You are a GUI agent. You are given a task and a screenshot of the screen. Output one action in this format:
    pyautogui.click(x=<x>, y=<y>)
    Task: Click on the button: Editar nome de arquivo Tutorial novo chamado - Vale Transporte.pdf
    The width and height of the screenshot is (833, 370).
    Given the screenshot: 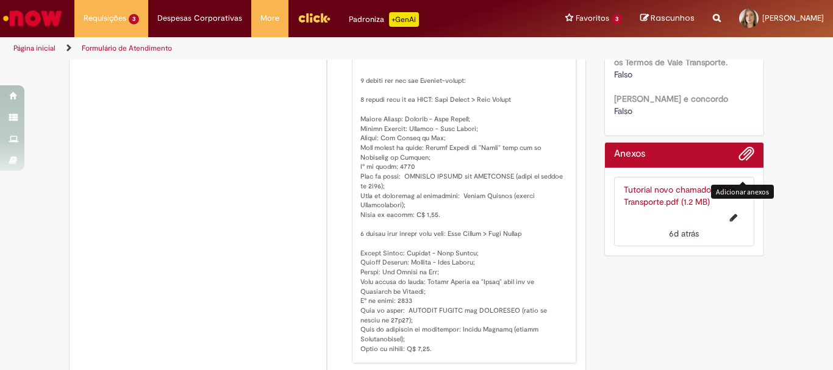 What is the action you would take?
    pyautogui.click(x=733, y=218)
    